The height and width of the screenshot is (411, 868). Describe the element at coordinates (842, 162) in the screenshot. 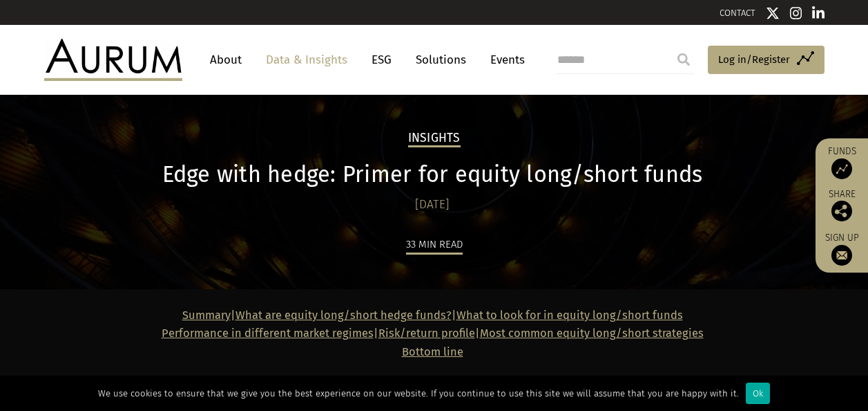

I see `a: Funds` at that location.